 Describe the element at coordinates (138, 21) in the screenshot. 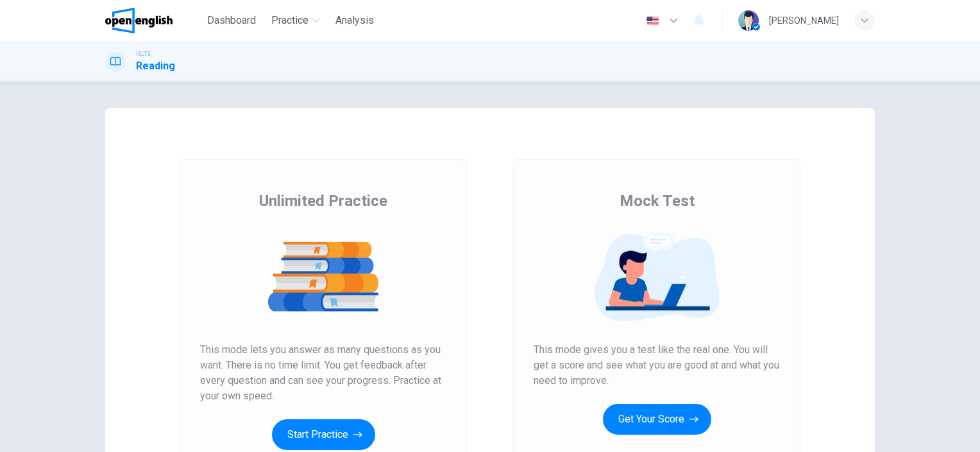

I see `img: OpenEnglish logo` at that location.